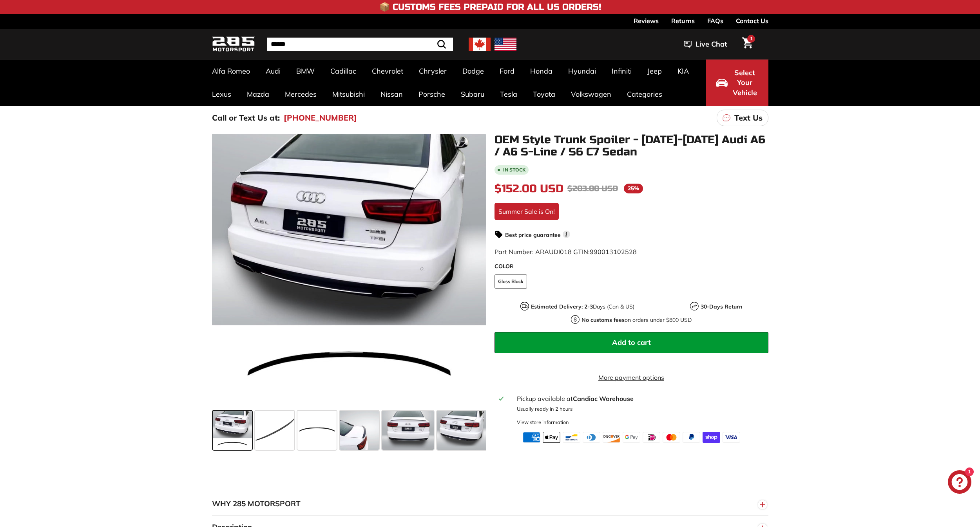  Describe the element at coordinates (301, 94) in the screenshot. I see `a: Mercedes` at that location.